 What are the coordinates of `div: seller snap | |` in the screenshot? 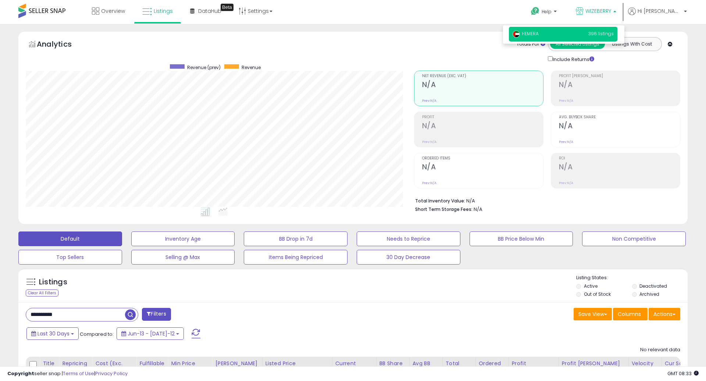 It's located at (67, 374).